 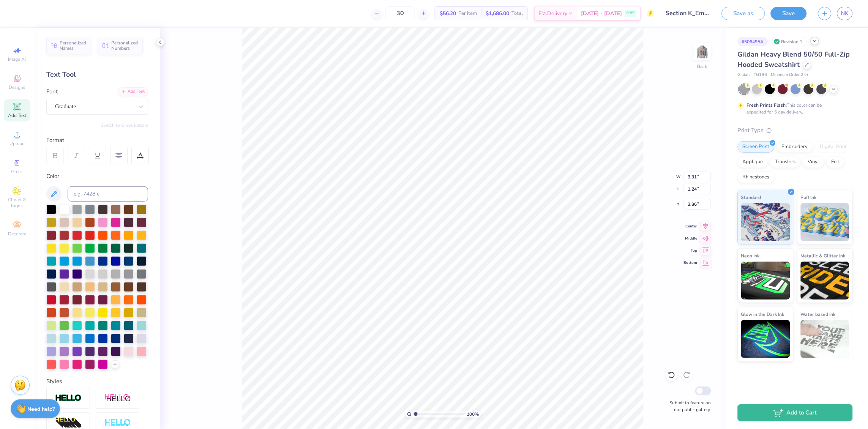 What do you see at coordinates (845, 14) in the screenshot?
I see `a: NK` at bounding box center [845, 14].